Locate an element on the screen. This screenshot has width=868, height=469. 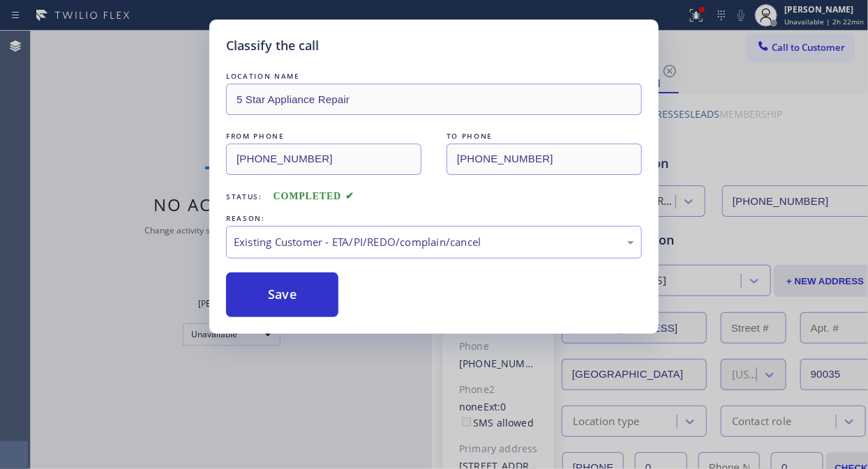
div: REASON: is located at coordinates (434, 218).